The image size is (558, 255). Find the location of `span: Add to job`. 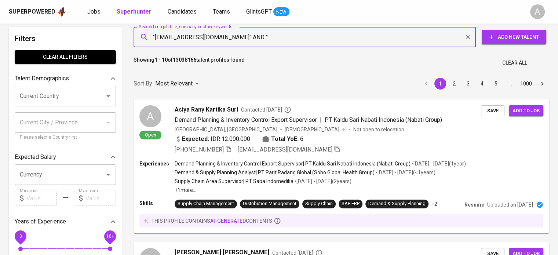

span: Add to job is located at coordinates (526, 111).